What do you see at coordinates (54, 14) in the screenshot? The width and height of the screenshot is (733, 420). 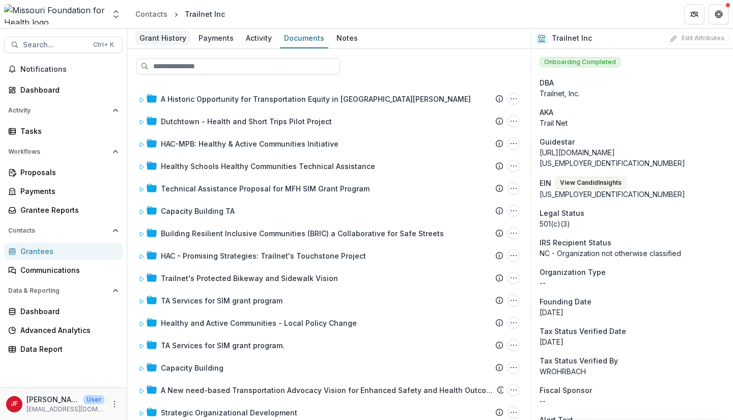 I see `img: Missouri Foundation for Health logo` at bounding box center [54, 14].